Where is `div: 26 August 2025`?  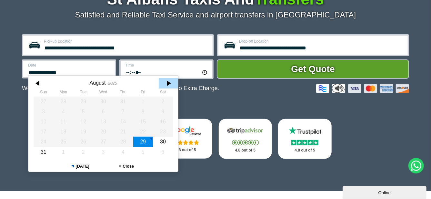
div: 26 August 2025 is located at coordinates (83, 141).